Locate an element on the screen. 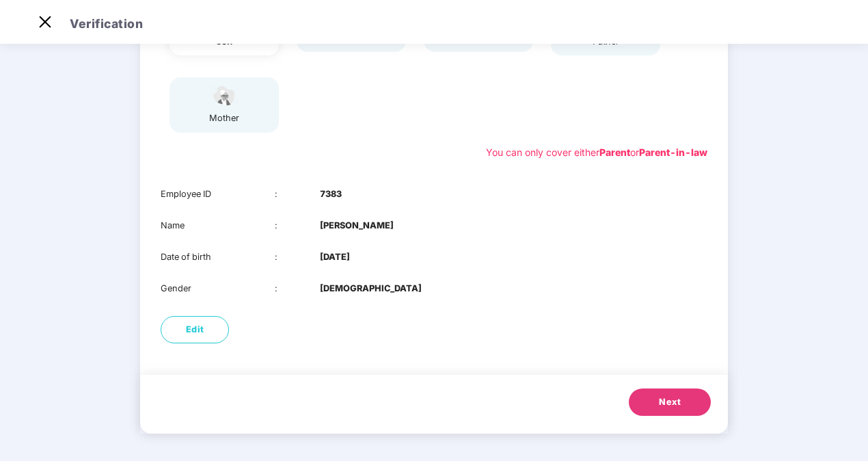 This screenshot has width=868, height=461. span: Next is located at coordinates (670, 402).